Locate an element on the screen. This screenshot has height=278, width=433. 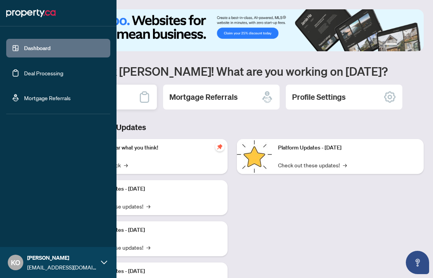
button: 1 is located at coordinates (391, 45).